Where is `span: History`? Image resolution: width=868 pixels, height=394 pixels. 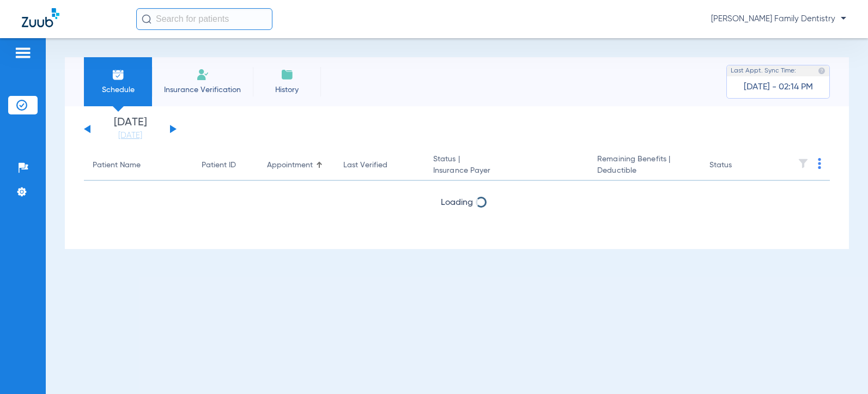
span: History is located at coordinates (286, 90).